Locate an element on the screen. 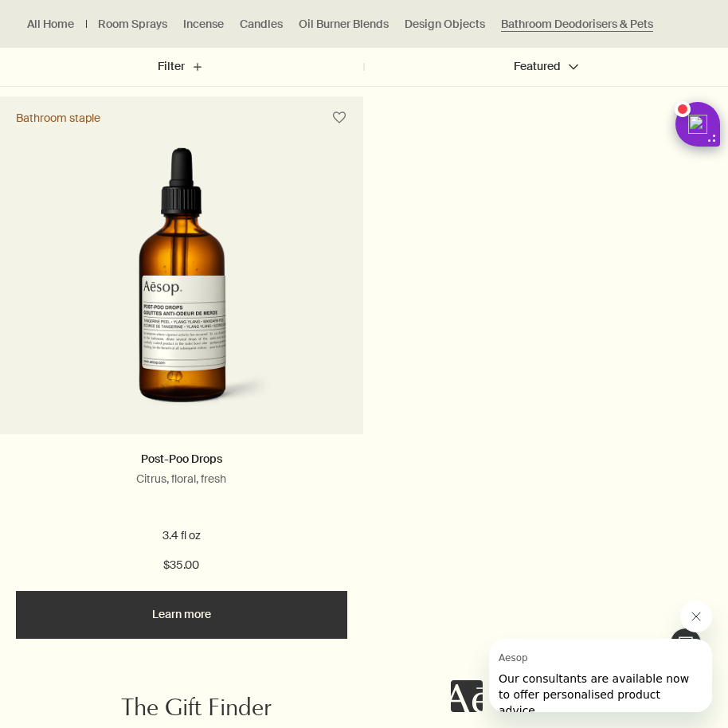  button: Save to cabinet is located at coordinates (339, 118).